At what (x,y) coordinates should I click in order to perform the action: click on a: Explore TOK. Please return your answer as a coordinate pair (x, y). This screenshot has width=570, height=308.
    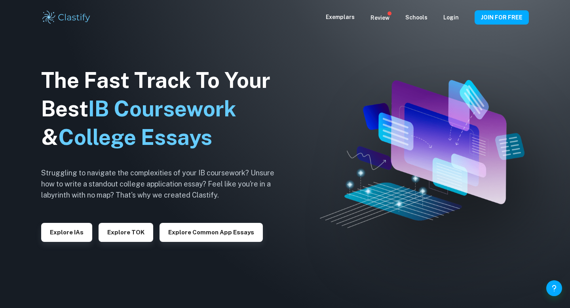
    Looking at the image, I should click on (126, 232).